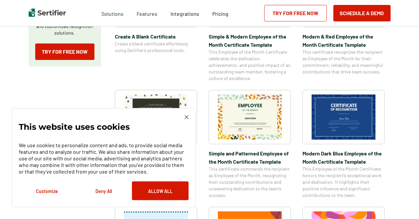 The width and height of the screenshot is (419, 219). Describe the element at coordinates (220, 14) in the screenshot. I see `span: Pricing` at that location.